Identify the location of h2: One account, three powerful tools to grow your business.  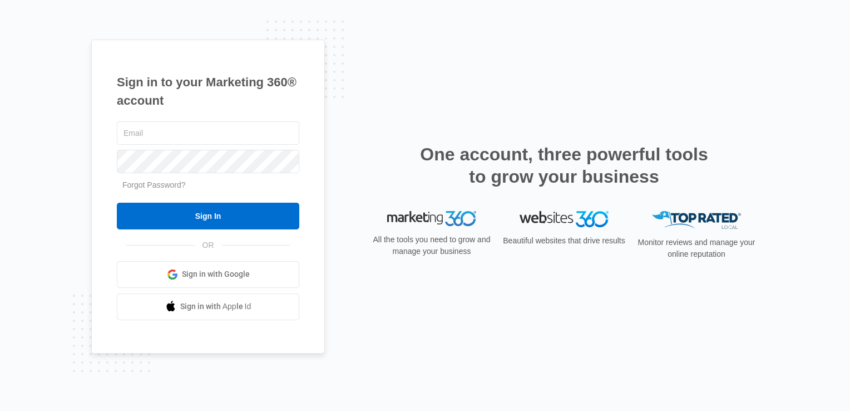
(564, 165).